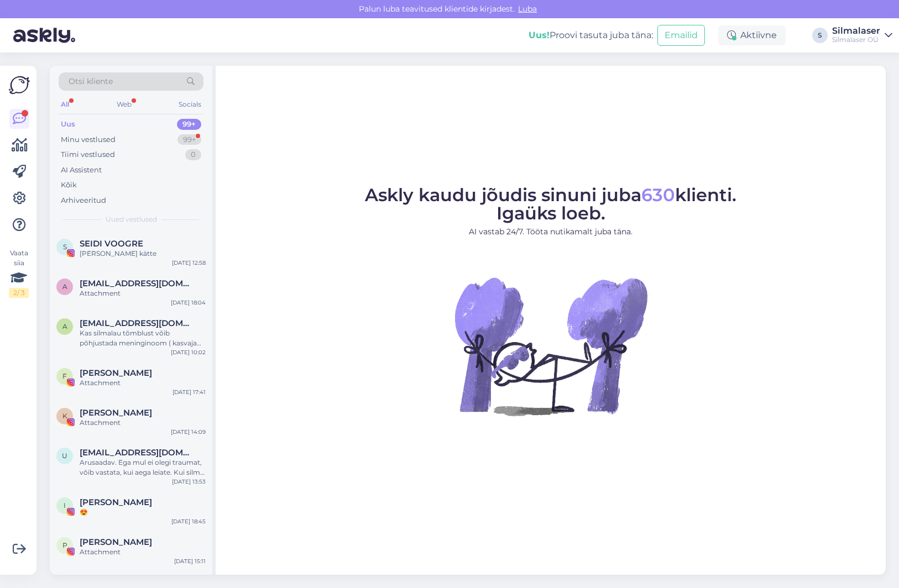 The width and height of the screenshot is (899, 588). Describe the element at coordinates (137, 453) in the screenshot. I see `span: ulvi.magi.002@mail.ee` at that location.